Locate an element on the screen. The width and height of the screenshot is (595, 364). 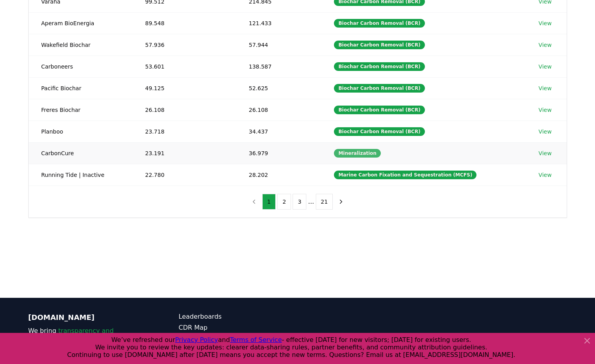
td: Carboneers is located at coordinates (81, 66).